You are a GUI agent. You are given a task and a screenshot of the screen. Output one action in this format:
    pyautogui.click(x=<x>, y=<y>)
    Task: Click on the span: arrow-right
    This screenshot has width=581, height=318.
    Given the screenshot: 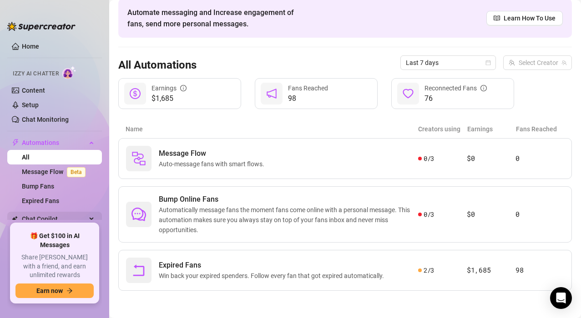 What is the action you would take?
    pyautogui.click(x=70, y=291)
    